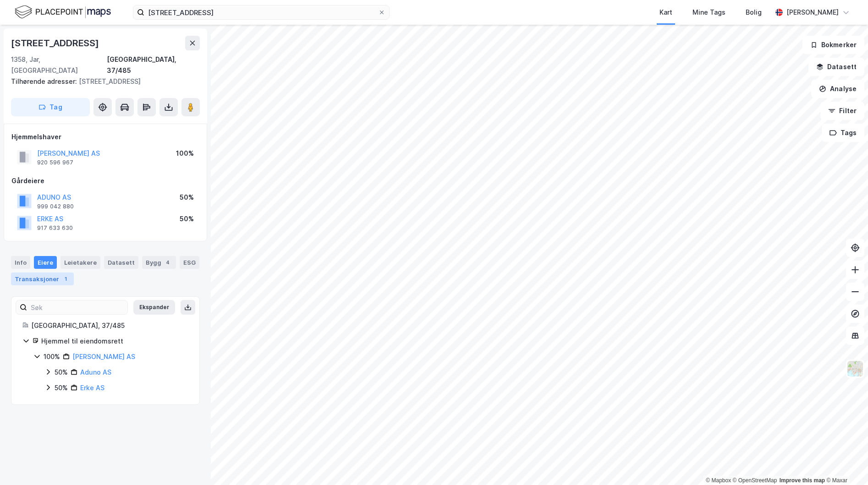  I want to click on div: Bygg, so click(159, 263).